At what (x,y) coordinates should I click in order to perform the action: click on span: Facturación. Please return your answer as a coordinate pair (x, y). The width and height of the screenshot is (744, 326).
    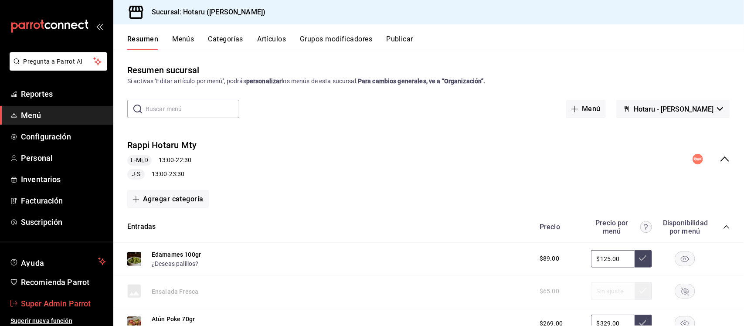
    Looking at the image, I should click on (63, 201).